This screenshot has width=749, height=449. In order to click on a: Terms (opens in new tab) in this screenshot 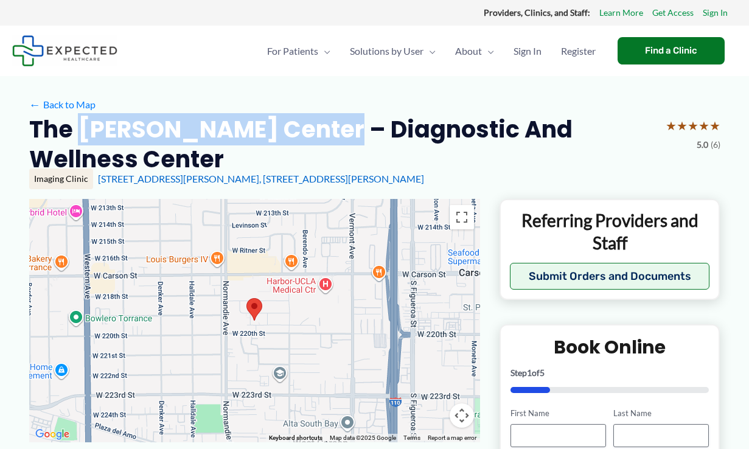, I will do `click(412, 437)`.